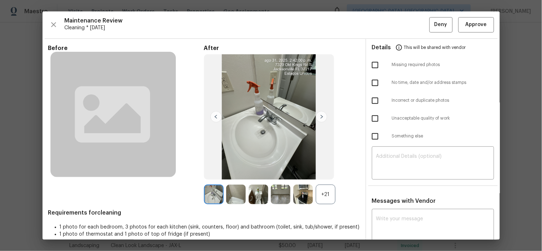  What do you see at coordinates (443, 100) in the screenshot?
I see `span: Incorrect or duplicate photos` at bounding box center [443, 100].